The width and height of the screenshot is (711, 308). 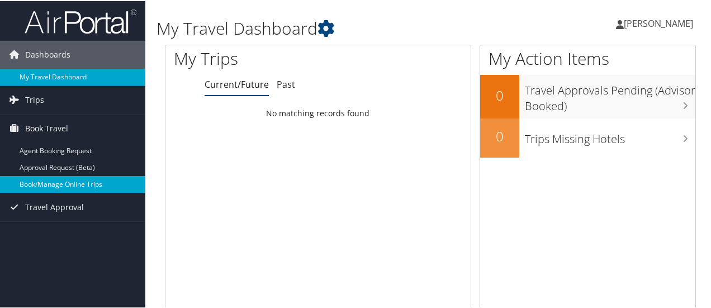 I want to click on span: Travel Approval, so click(x=54, y=206).